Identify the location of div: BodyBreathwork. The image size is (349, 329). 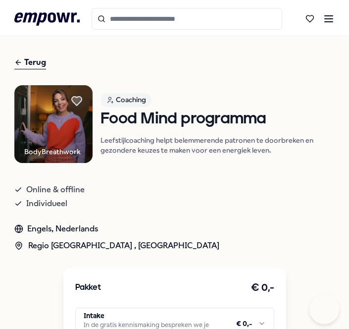
(52, 152).